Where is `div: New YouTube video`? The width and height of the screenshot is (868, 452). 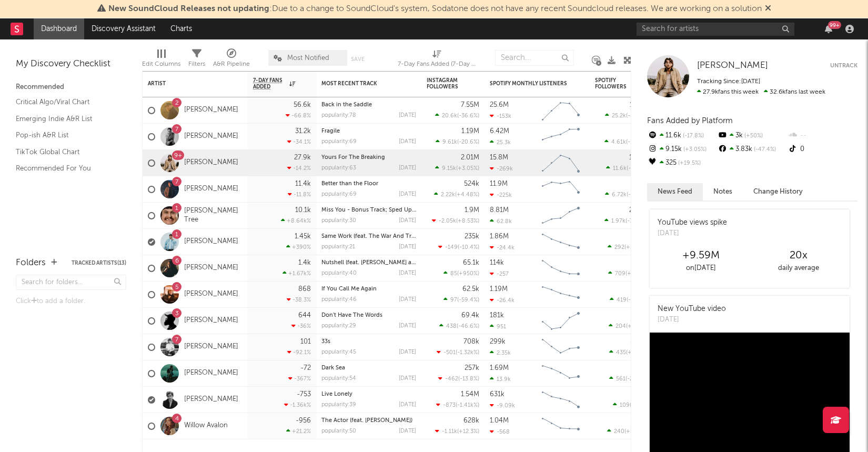
div: New YouTube video is located at coordinates (692, 309).